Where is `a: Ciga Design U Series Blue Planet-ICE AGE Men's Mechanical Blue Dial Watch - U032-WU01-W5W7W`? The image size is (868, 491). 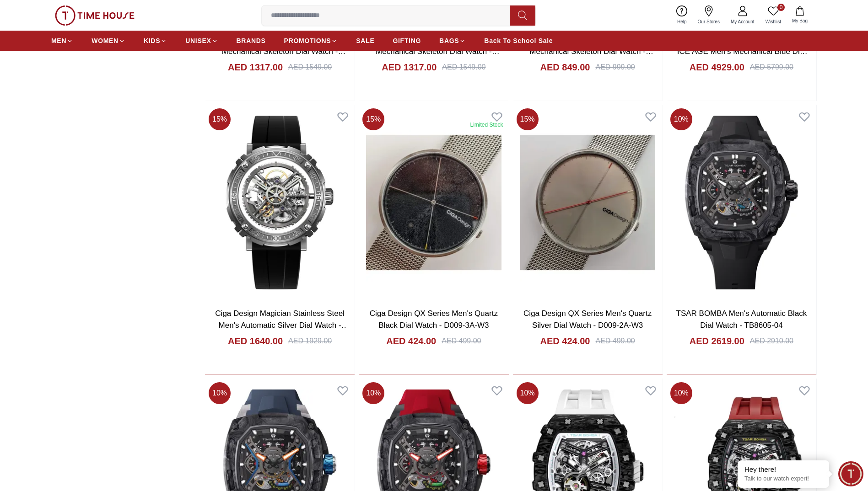 a: Ciga Design U Series Blue Planet-ICE AGE Men's Mechanical Blue Dial Watch - U032-WU01-W5W7W is located at coordinates (742, 51).